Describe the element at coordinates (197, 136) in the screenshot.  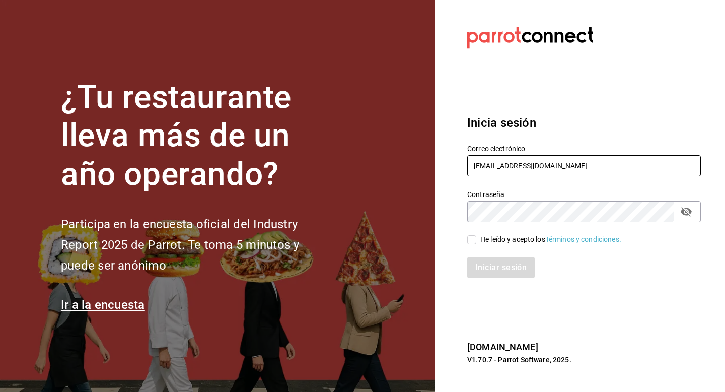
I see `h1: ¿Tu restaurante lleva más de un año operando?` at that location.